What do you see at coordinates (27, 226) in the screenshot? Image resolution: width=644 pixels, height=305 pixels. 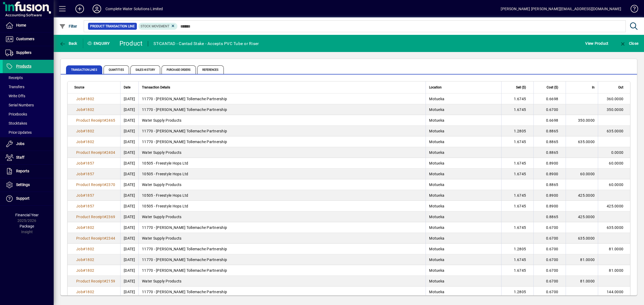 I see `span: Package` at bounding box center [27, 226].